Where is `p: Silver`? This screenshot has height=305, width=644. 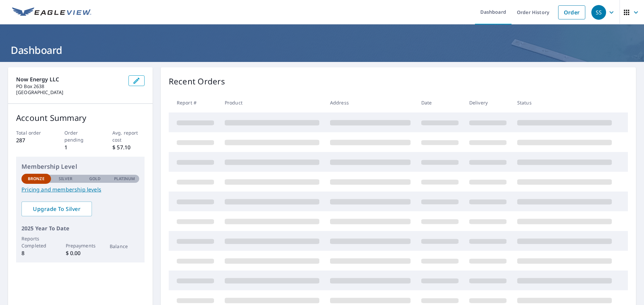
p: Silver is located at coordinates (66, 179).